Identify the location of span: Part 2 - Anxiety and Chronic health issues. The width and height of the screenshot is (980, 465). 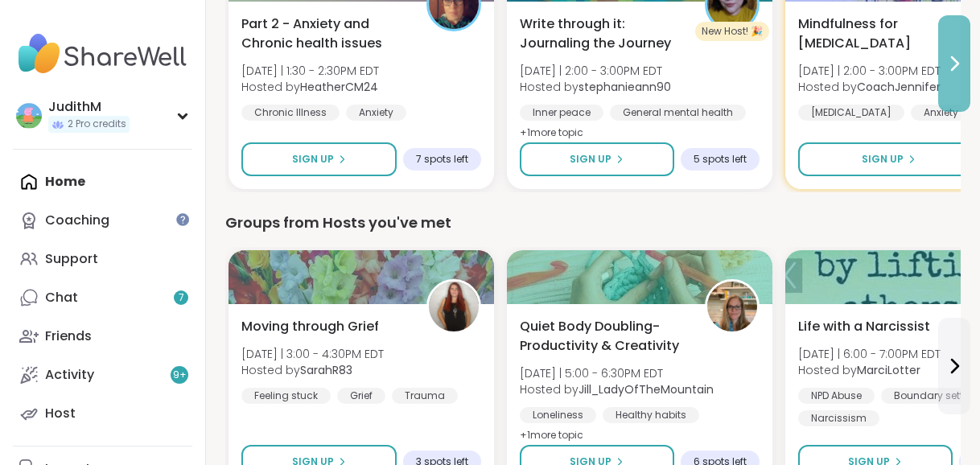
(325, 34).